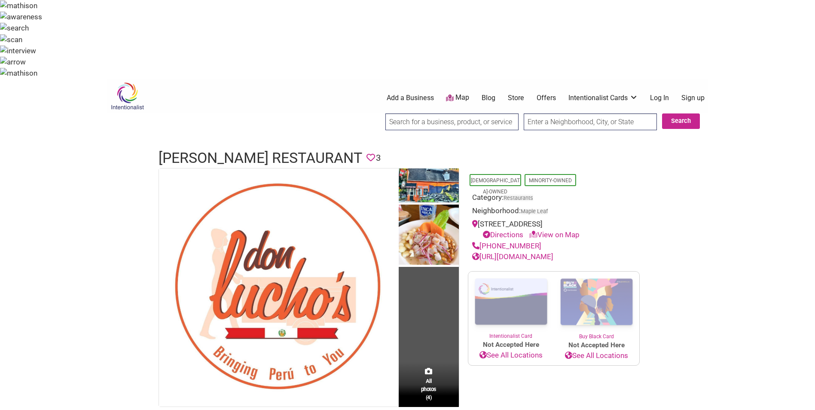 Image resolution: width=815 pixels, height=410 pixels. I want to click on a: Sign up, so click(693, 98).